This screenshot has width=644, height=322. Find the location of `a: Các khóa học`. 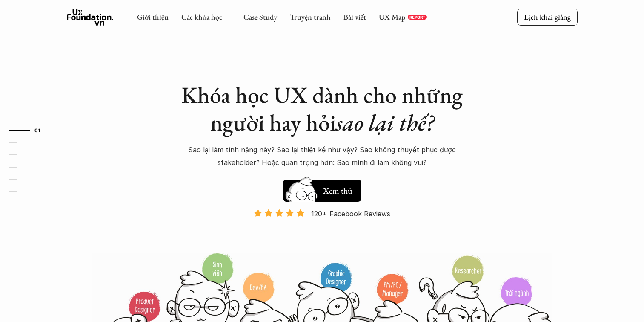

a: Các khóa học is located at coordinates (201, 17).